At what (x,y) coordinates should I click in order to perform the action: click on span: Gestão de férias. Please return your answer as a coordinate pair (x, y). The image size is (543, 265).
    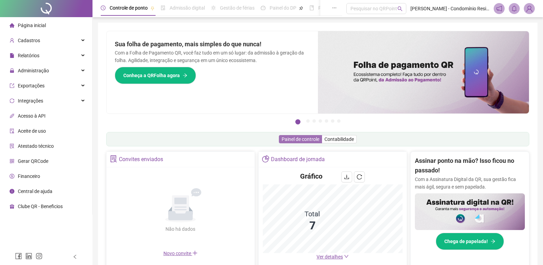
    Looking at the image, I should click on (237, 8).